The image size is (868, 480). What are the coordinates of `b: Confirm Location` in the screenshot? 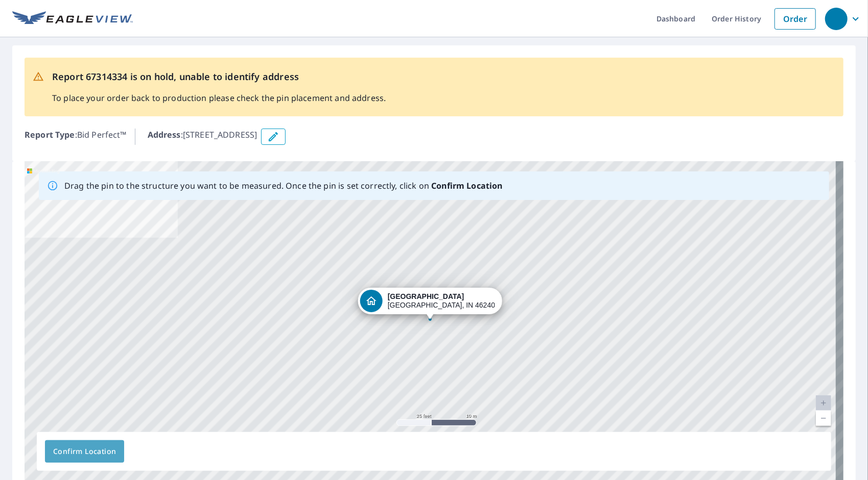 It's located at (466, 186).